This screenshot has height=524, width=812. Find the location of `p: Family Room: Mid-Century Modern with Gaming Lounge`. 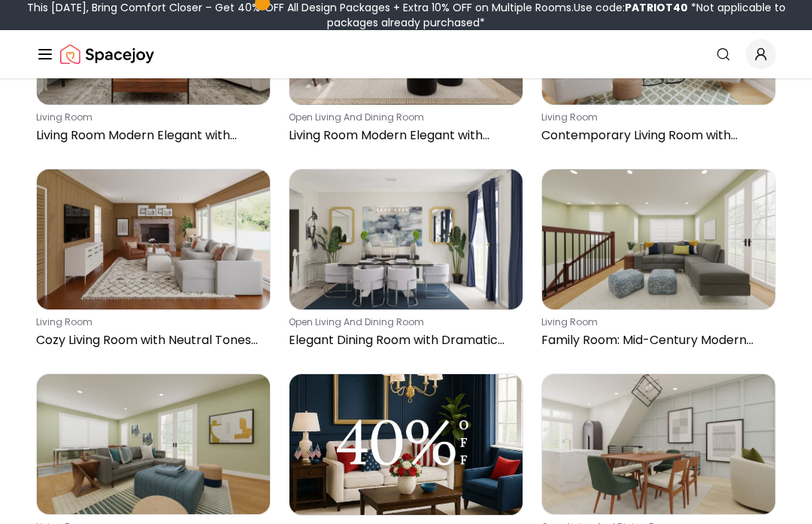

p: Family Room: Mid-Century Modern with Gaming Lounge is located at coordinates (656, 340).